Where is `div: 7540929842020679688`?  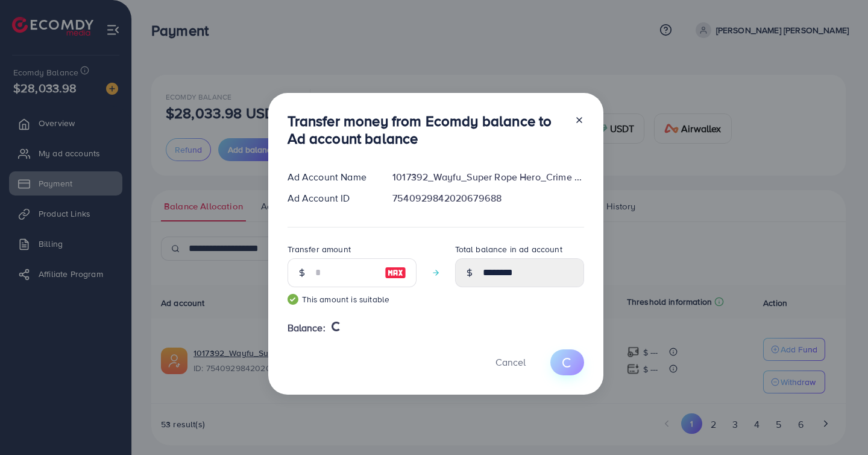
div: 7540929842020679688 is located at coordinates (487, 198).